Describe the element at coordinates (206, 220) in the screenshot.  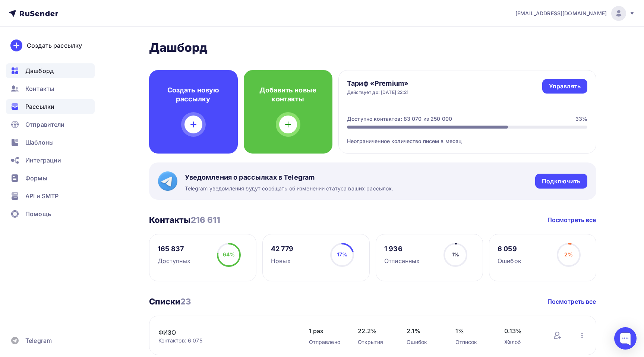
I see `span: 216 611` at that location.